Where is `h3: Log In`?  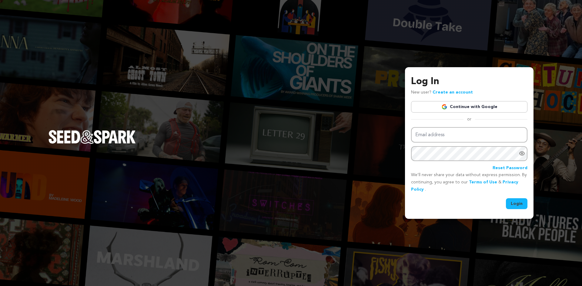 h3: Log In is located at coordinates (469, 82).